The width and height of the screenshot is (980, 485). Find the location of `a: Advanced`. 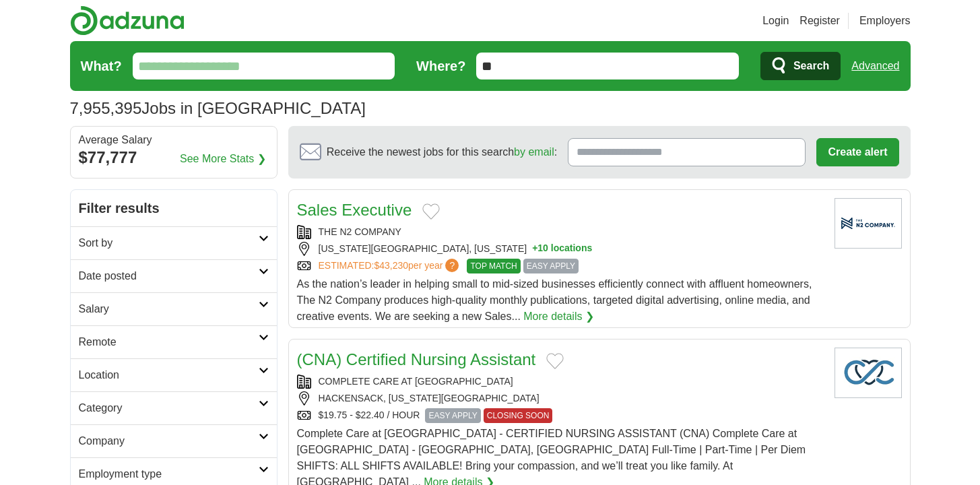

a: Advanced is located at coordinates (875, 66).